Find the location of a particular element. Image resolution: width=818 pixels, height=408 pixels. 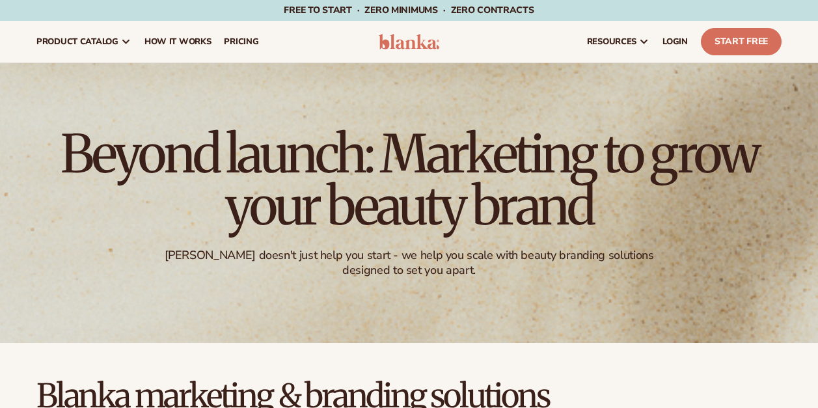

a: LOGIN is located at coordinates (675, 42).